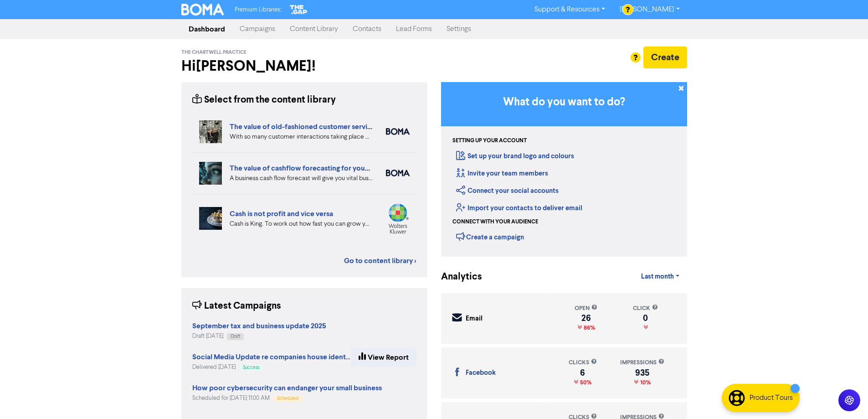 The height and width of the screenshot is (419, 868). I want to click on div: Getting Started in BOMA, so click(564, 169).